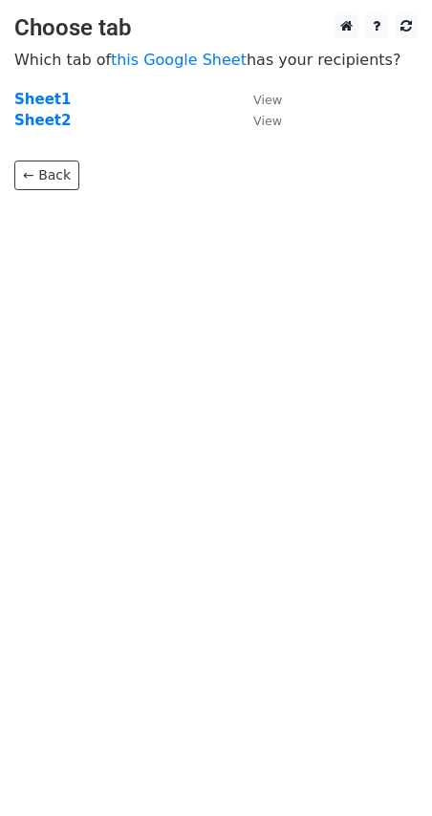  I want to click on a: this Google Sheet, so click(179, 59).